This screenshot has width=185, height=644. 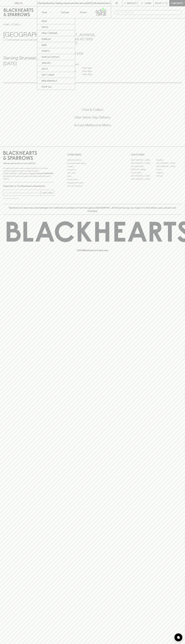 What do you see at coordinates (49, 81) in the screenshot?
I see `p: New Arrivals` at bounding box center [49, 81].